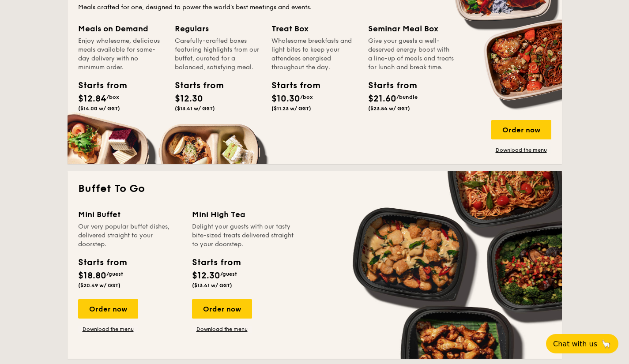 This screenshot has width=629, height=364. I want to click on span: ($11.23 w/ GST), so click(291, 109).